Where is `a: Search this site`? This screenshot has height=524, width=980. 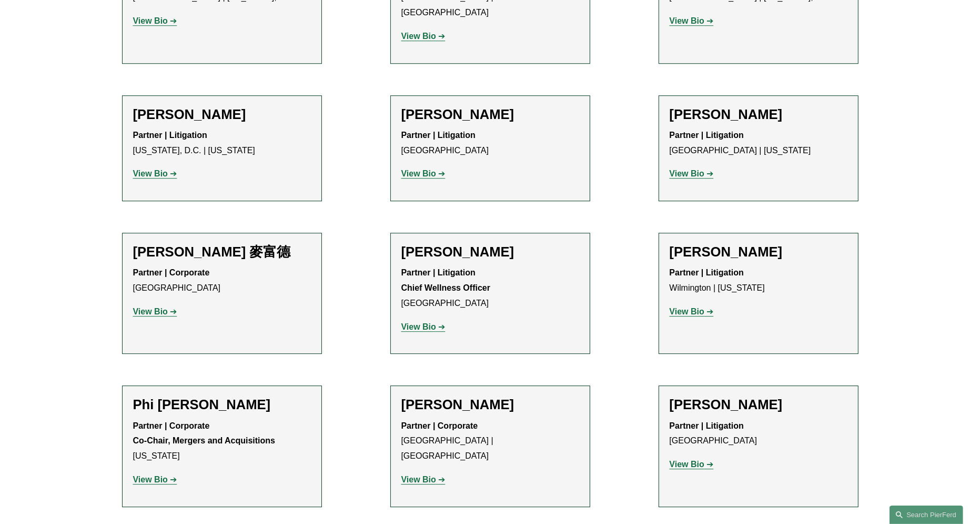
a: Search this site is located at coordinates (926, 514).